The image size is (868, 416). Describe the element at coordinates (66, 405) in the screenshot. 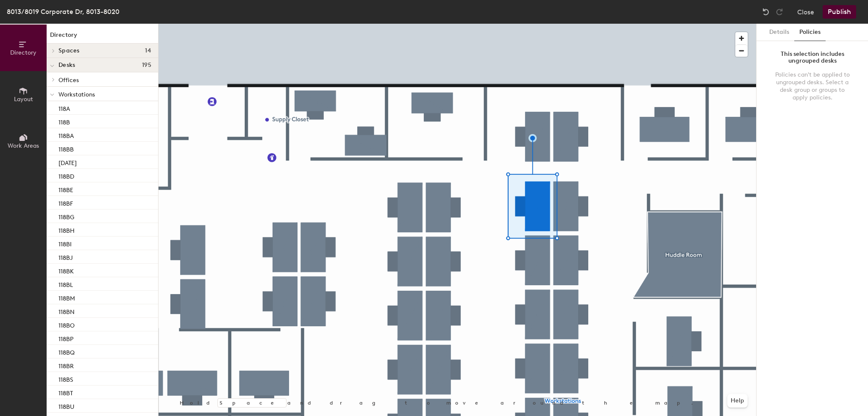

I see `p: 118BU` at that location.